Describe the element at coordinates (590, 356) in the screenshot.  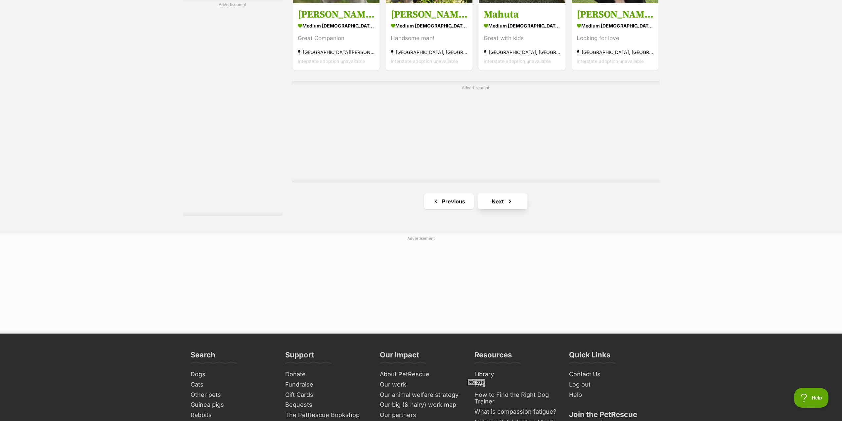
I see `h3: Quick Links` at that location.